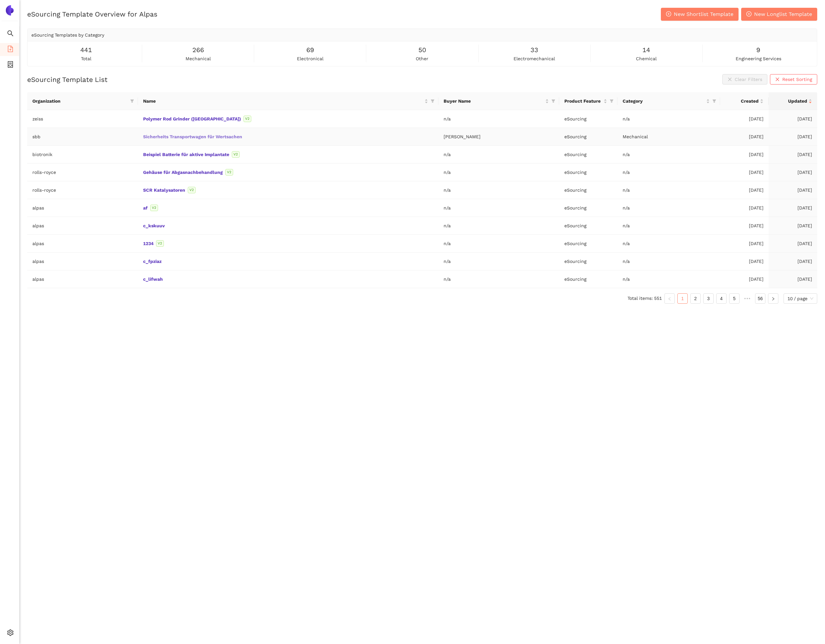  I want to click on span: electromechanical, so click(535, 59).